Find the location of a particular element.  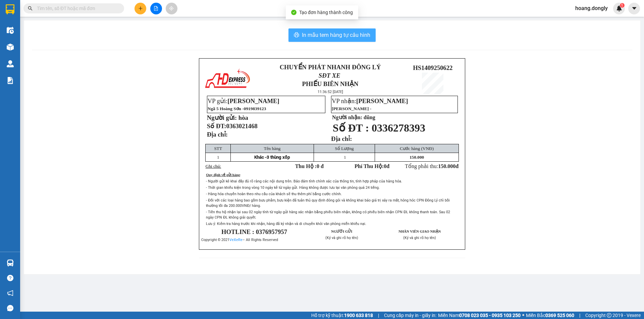

span: 0336278393 is located at coordinates (399, 128).